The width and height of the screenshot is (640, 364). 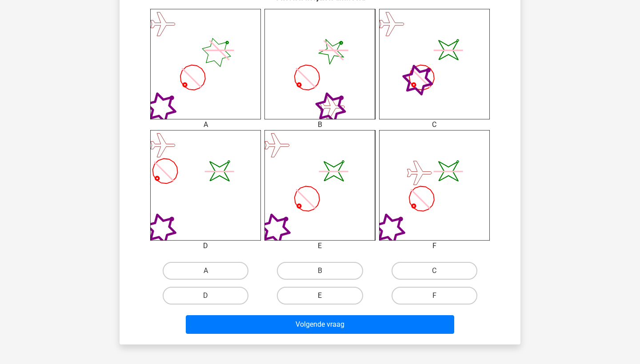 I want to click on div: C, so click(x=434, y=125).